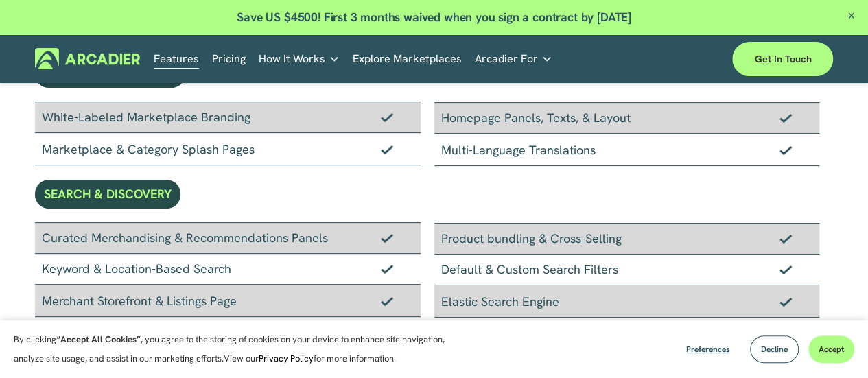 This screenshot has width=868, height=378. I want to click on div: White-Labeled Marketplace Branding, so click(227, 117).